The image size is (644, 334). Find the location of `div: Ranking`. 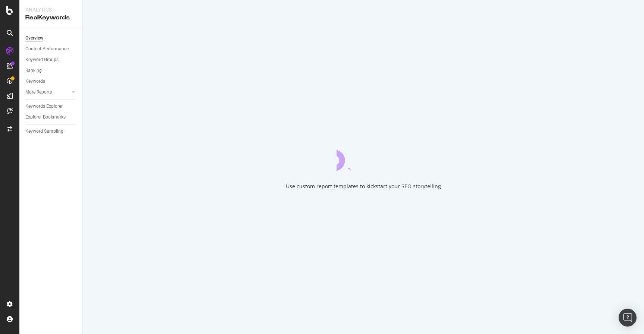

div: Ranking is located at coordinates (34, 70).